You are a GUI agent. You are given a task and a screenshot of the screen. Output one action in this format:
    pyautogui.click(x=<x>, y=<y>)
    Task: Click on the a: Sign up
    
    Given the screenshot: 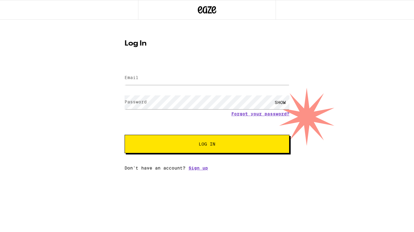 What is the action you would take?
    pyautogui.click(x=198, y=168)
    